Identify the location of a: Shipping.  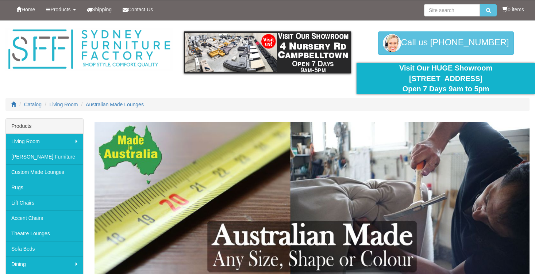
(99, 9).